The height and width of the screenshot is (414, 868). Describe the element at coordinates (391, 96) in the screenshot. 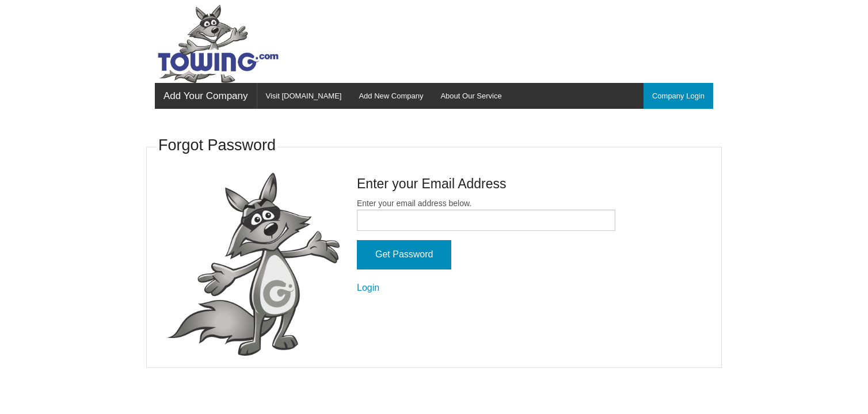

I see `a: Add New Company` at that location.